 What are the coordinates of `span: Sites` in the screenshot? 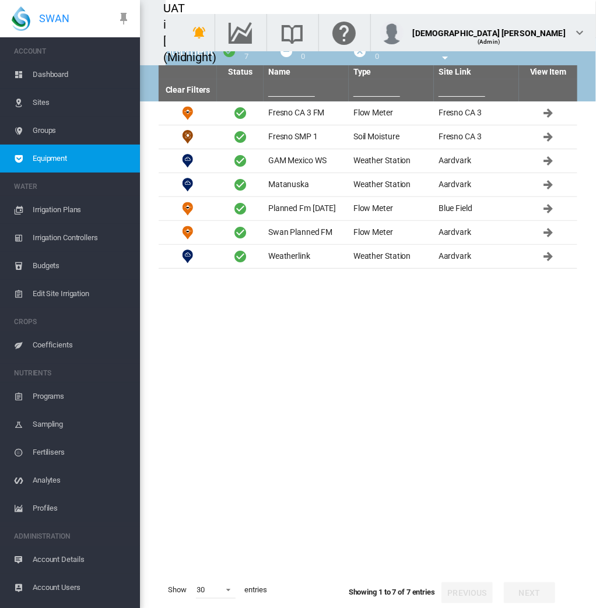 It's located at (82, 103).